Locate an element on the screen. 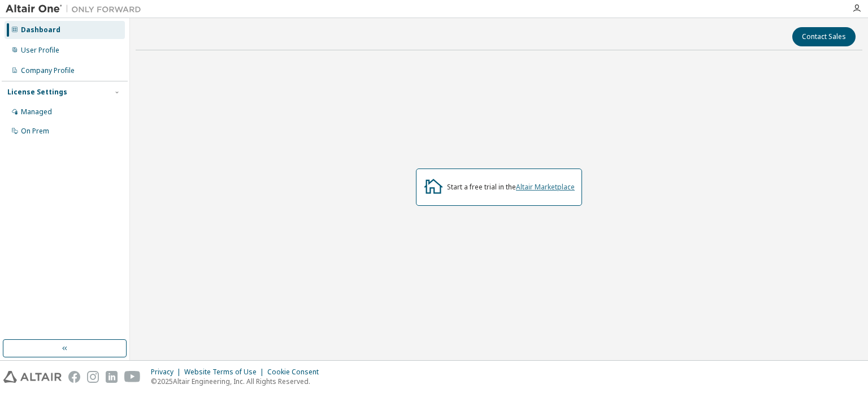  div: Start a free trial in the is located at coordinates (511, 187).